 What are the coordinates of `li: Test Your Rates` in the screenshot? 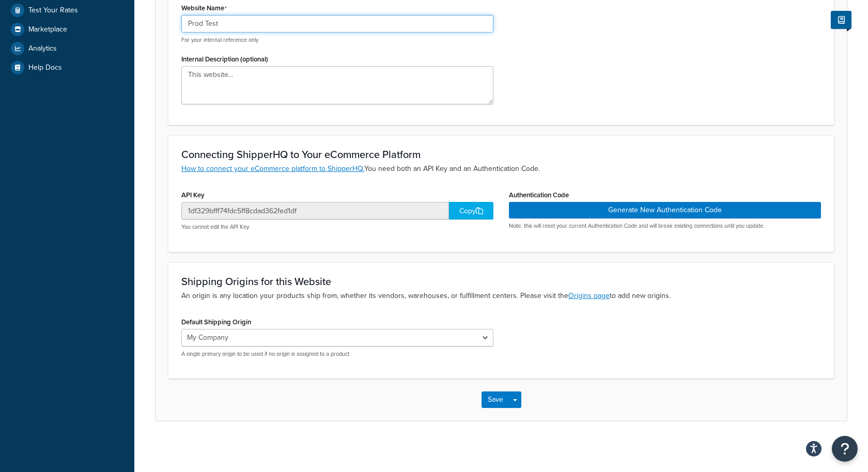 It's located at (67, 11).